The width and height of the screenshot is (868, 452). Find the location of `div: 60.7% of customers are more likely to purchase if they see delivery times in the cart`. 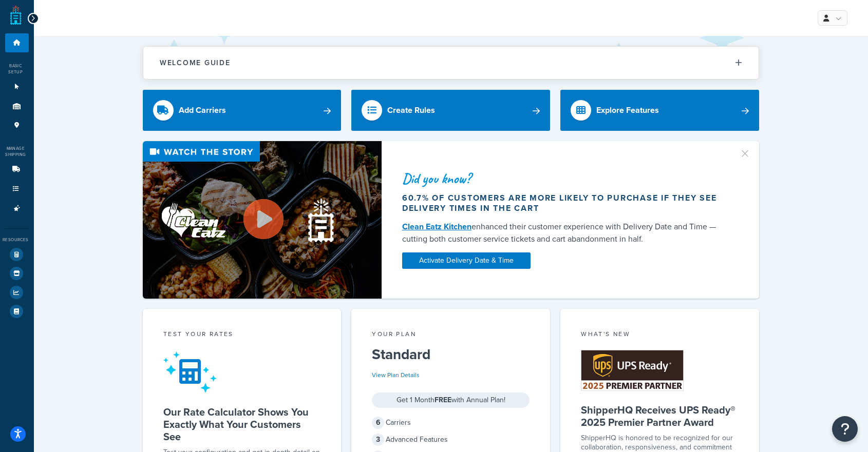

div: 60.7% of customers are more likely to purchase if they see delivery times in the cart is located at coordinates (565, 204).